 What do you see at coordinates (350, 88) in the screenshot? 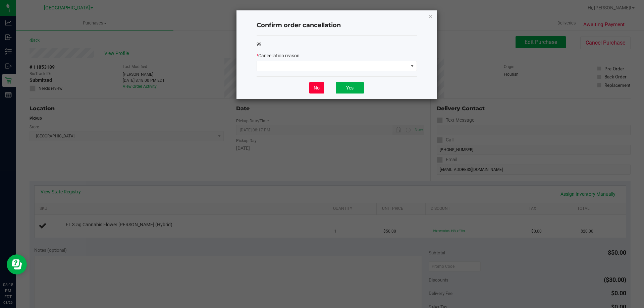
I see `button: Yes` at bounding box center [350, 88].